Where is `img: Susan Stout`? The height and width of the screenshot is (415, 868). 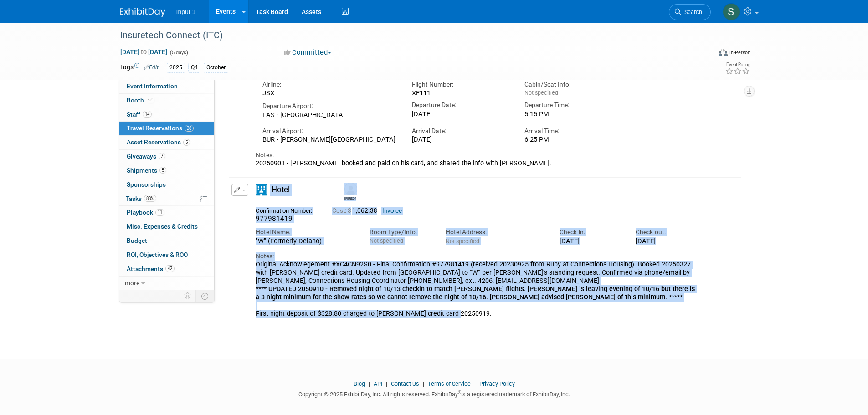 img: Susan Stout is located at coordinates (731, 12).